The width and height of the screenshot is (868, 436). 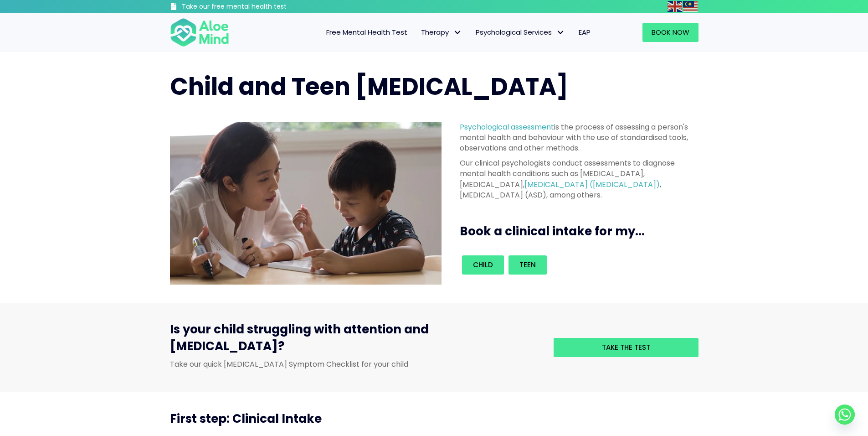 I want to click on a: Book Now, so click(x=670, y=32).